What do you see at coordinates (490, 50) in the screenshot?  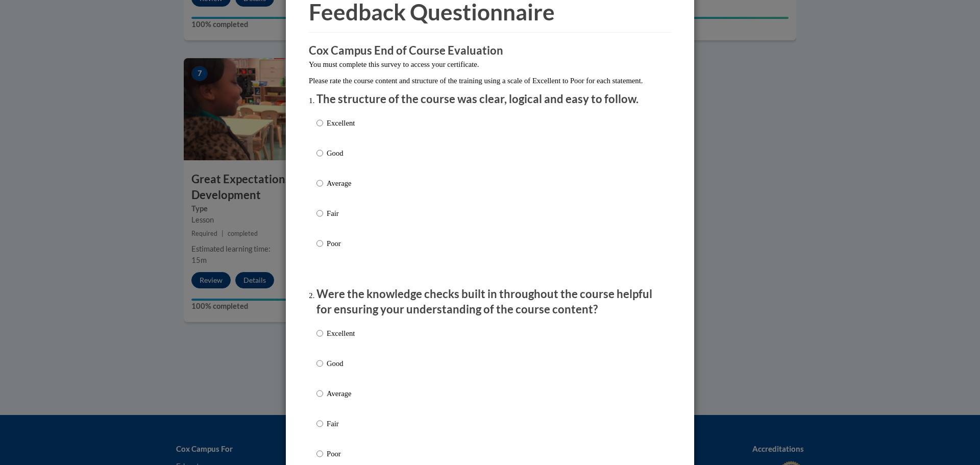 I see `h3: Cox Campus End of Course Evaluation` at bounding box center [490, 50].